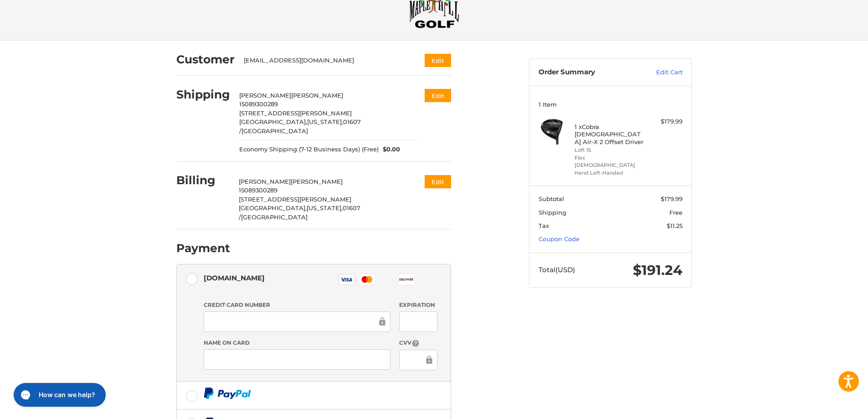 This screenshot has height=419, width=868. Describe the element at coordinates (203, 248) in the screenshot. I see `h2: Payment` at that location.